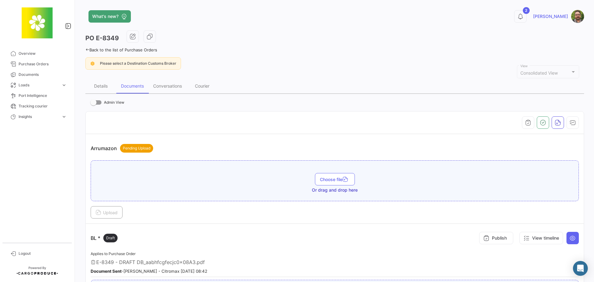  What do you see at coordinates (122, 148) in the screenshot?
I see `p: Arrumazon` at bounding box center [122, 148].